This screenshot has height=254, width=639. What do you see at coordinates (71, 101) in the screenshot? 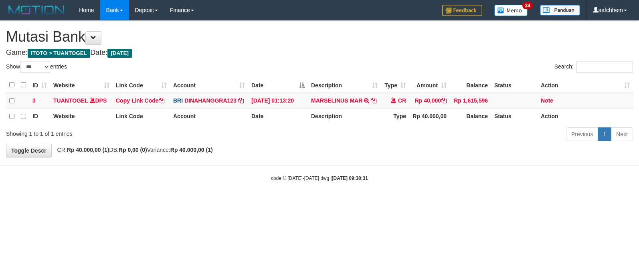
I see `a: TUANTOGEL` at bounding box center [71, 101].